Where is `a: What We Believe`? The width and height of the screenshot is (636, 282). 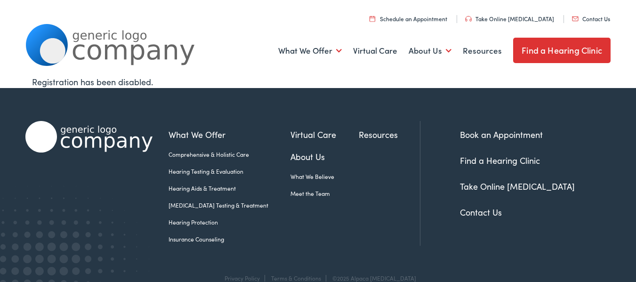 a: What We Believe is located at coordinates (324, 177).